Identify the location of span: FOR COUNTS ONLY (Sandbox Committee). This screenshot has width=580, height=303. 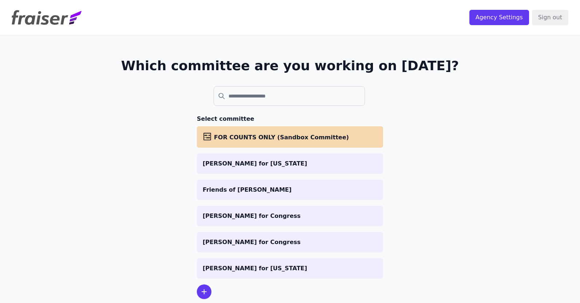
(281, 137).